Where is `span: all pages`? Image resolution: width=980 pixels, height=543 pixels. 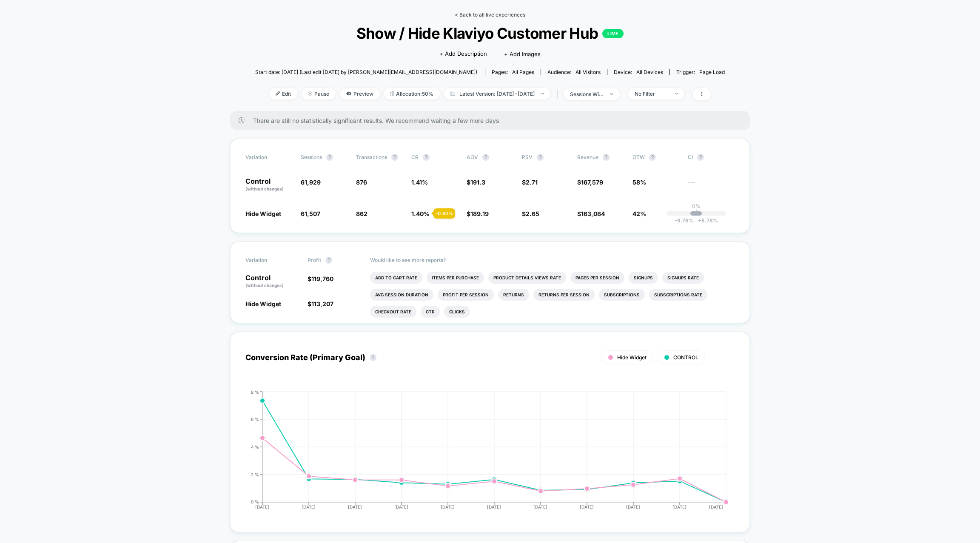
span: all pages is located at coordinates (523, 72).